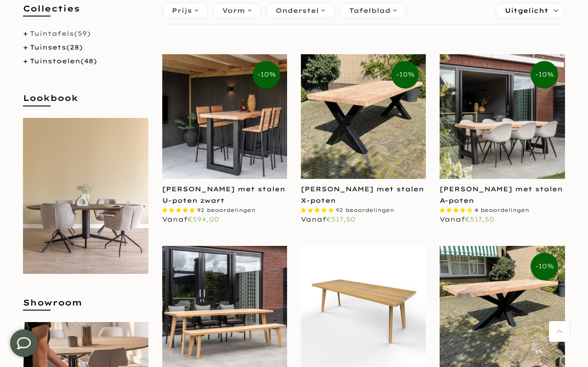 Image resolution: width=588 pixels, height=367 pixels. What do you see at coordinates (526, 11) in the screenshot?
I see `span: Uitgelicht` at bounding box center [526, 11].